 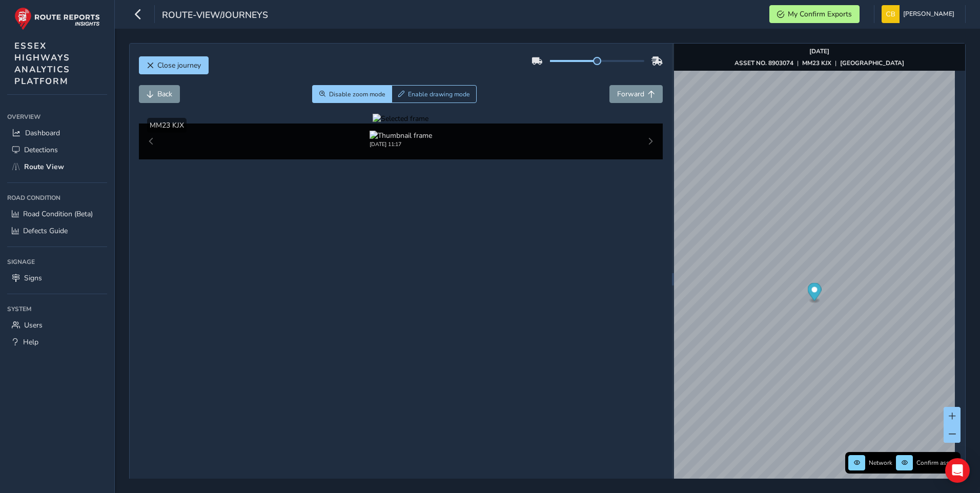 I want to click on span: Network, so click(x=880, y=463).